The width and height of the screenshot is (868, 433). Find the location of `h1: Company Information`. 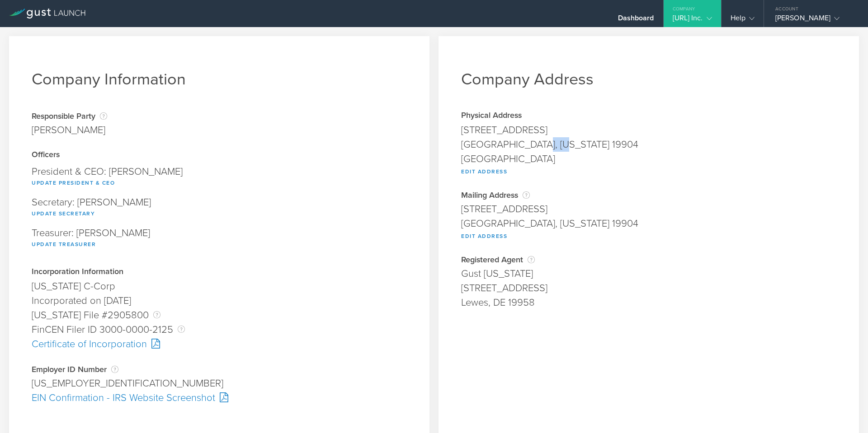

h1: Company Information is located at coordinates (219, 79).